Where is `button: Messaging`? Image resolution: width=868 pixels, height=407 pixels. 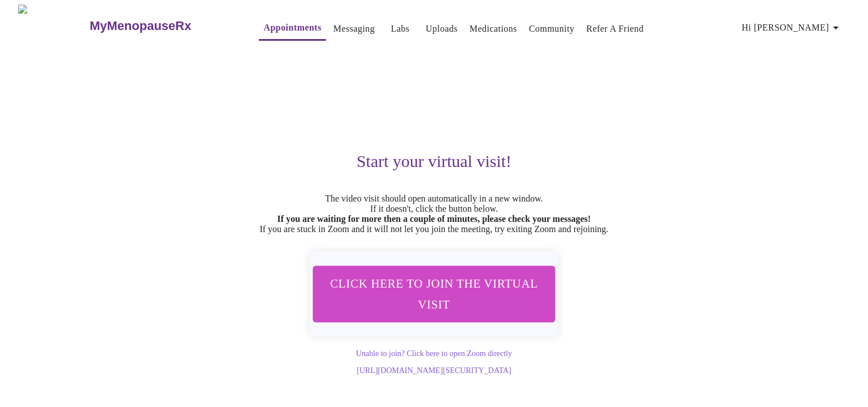 button: Messaging is located at coordinates (353, 29).